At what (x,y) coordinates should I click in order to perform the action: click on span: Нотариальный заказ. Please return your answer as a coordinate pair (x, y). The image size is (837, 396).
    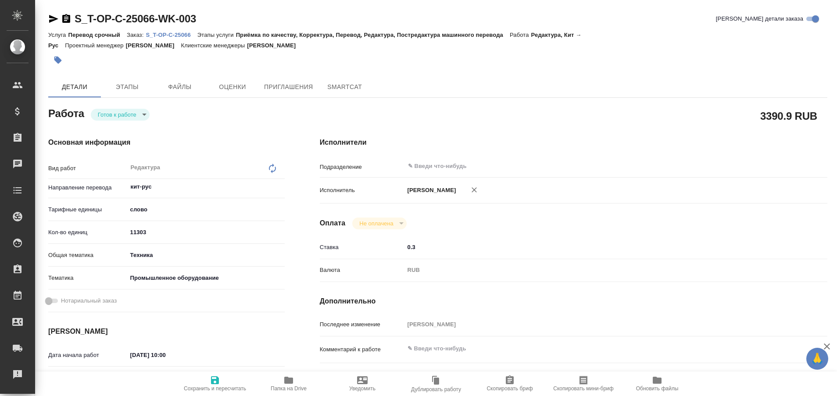
    Looking at the image, I should click on (89, 301).